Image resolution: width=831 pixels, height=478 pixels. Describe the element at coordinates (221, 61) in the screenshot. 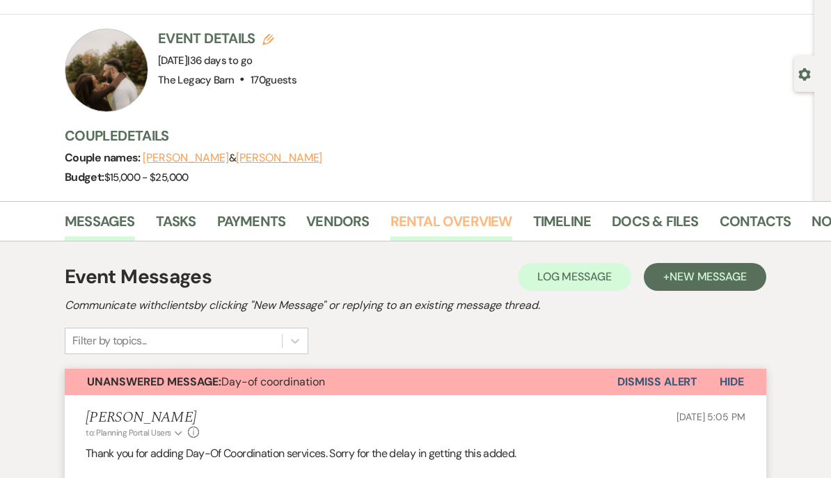

I see `span: 36 days to go` at that location.